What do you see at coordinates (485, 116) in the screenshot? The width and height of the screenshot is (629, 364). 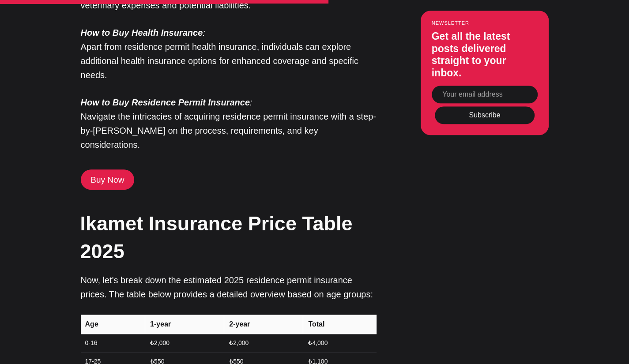 I see `button: Subscribe` at bounding box center [485, 116].